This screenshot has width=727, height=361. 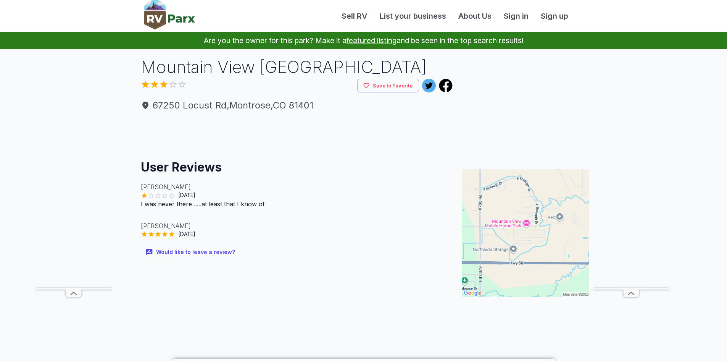 I want to click on a: List your business, so click(x=413, y=16).